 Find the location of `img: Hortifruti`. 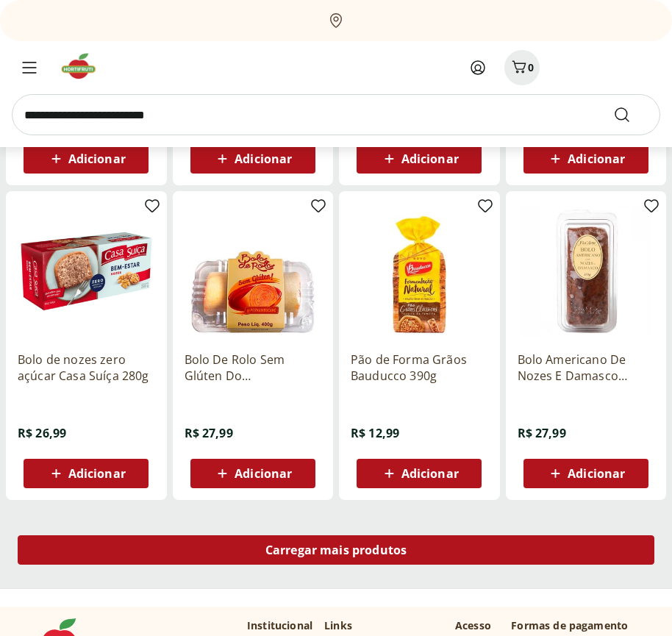

img: Hortifruti is located at coordinates (83, 66).